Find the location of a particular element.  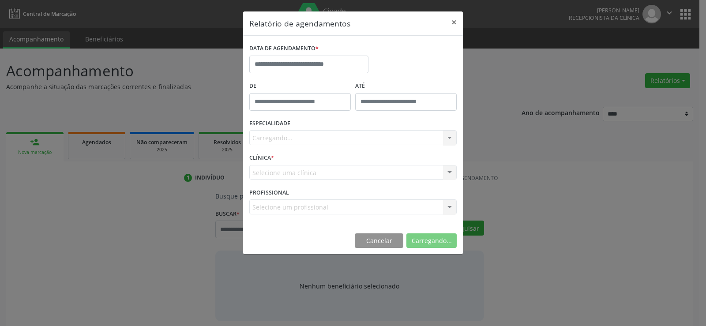

button: Carregando... is located at coordinates (431, 241).